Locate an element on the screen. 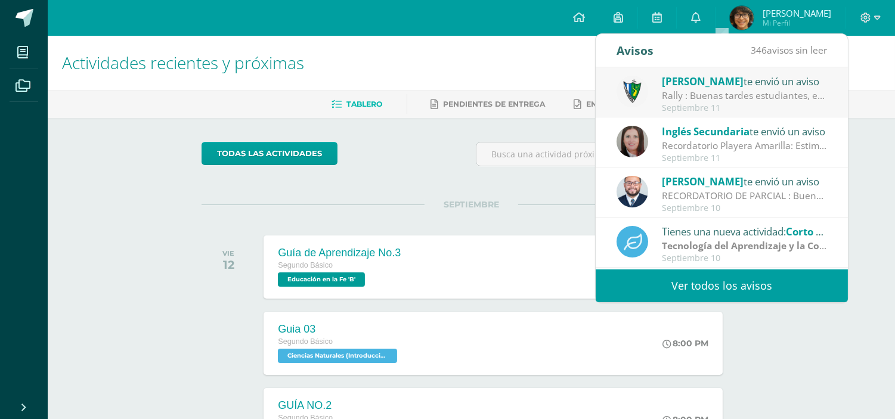 This screenshot has height=419, width=895. a: Entregadas is located at coordinates (607, 104).